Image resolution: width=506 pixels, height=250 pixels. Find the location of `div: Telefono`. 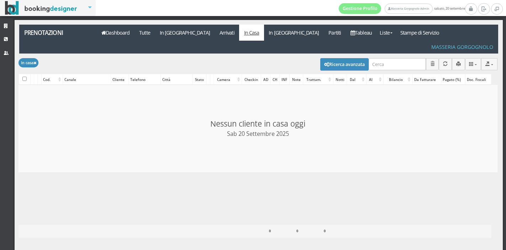

div: Telefono is located at coordinates (145, 79).